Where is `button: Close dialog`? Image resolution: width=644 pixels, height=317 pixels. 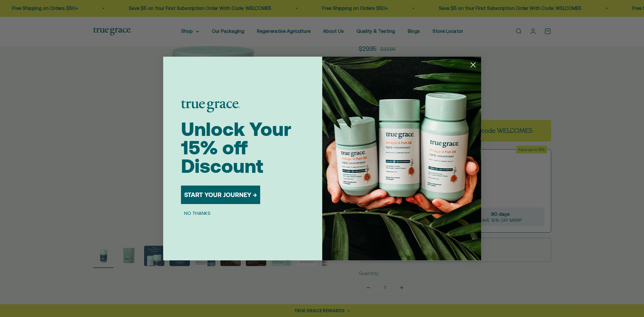
button: Close dialog is located at coordinates (473, 65).